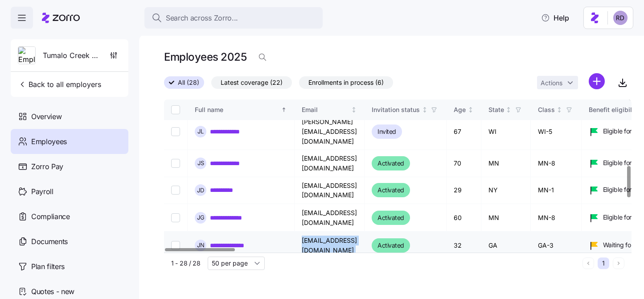  I want to click on th: AgeNot sorted, so click(464, 110).